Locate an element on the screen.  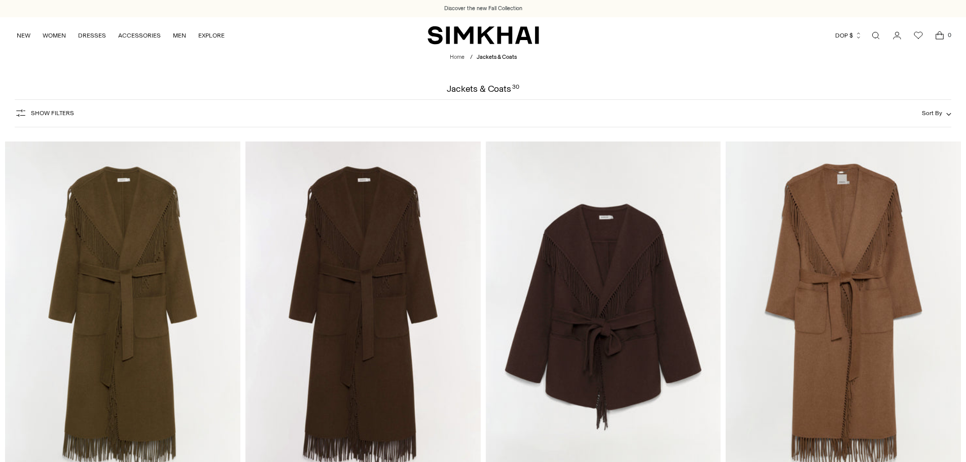
h1: Jackets & Coats is located at coordinates (483, 89).